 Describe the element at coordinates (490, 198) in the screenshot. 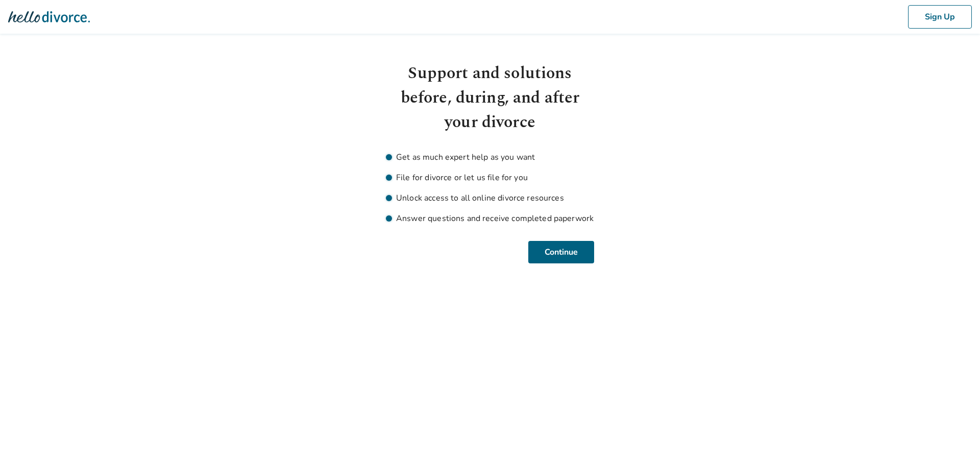

I see `li: Unlock access to all online divorce resources` at that location.